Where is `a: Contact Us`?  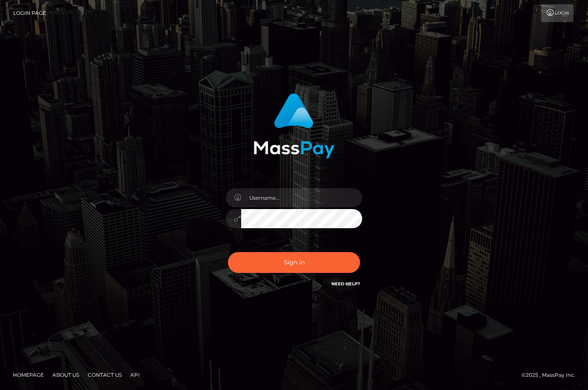
a: Contact Us is located at coordinates (105, 375).